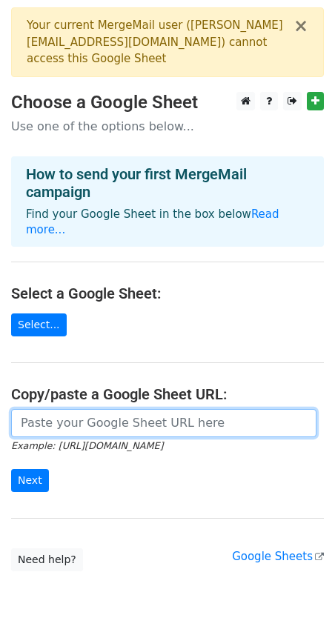 This screenshot has height=635, width=335. What do you see at coordinates (167, 126) in the screenshot?
I see `p: Use one of the options below...` at bounding box center [167, 126].